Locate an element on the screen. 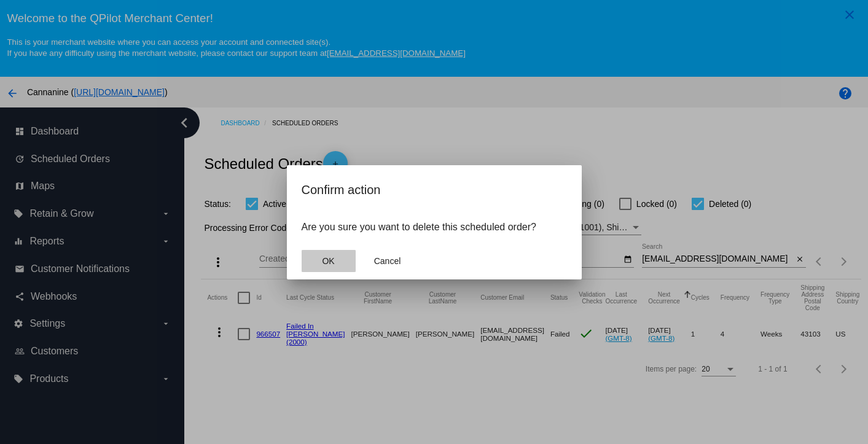 Image resolution: width=868 pixels, height=444 pixels. span: Cancel is located at coordinates (388, 260).